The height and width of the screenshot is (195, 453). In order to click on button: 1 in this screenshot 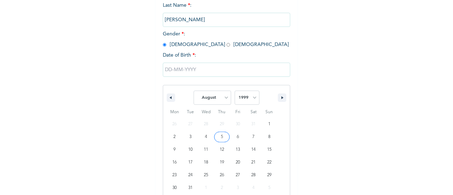, I will do `click(269, 124)`.